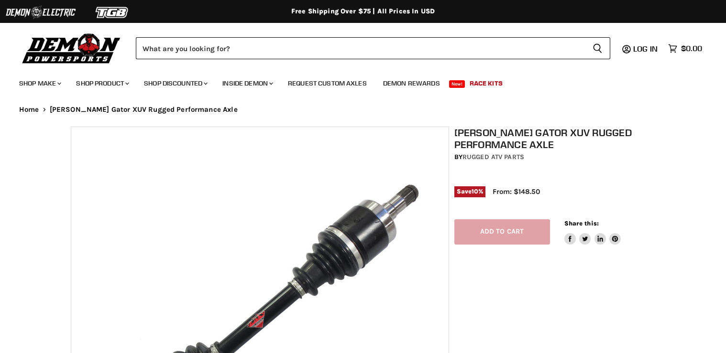 This screenshot has height=353, width=726. What do you see at coordinates (685, 48) in the screenshot?
I see `a: $0.00` at bounding box center [685, 48].